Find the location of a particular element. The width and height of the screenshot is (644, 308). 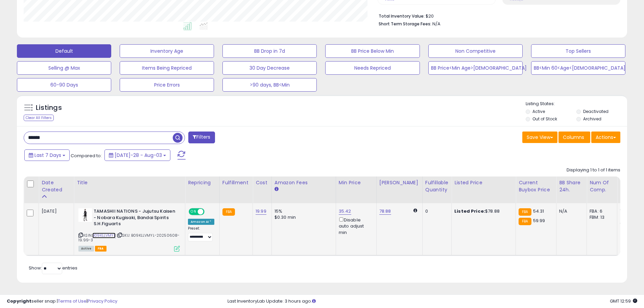

div: BB Share 24h. is located at coordinates (571, 186).